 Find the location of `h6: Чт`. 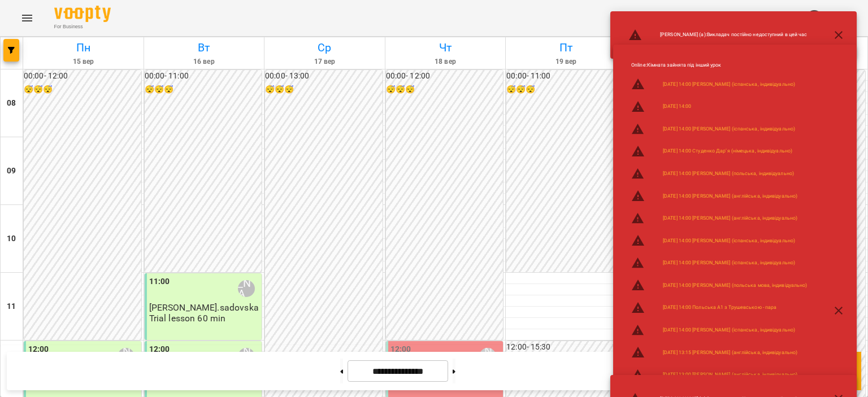

h6: Чт is located at coordinates (445, 47).